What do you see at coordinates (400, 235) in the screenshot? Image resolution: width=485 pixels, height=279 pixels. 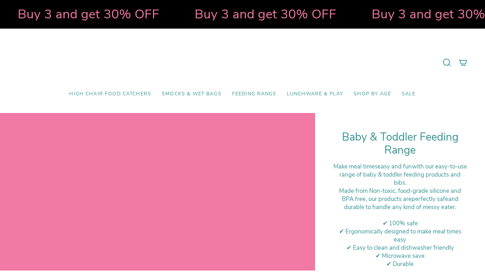 I see `div: ✔ Ergonomically designed to make meal times easy` at bounding box center [400, 235].